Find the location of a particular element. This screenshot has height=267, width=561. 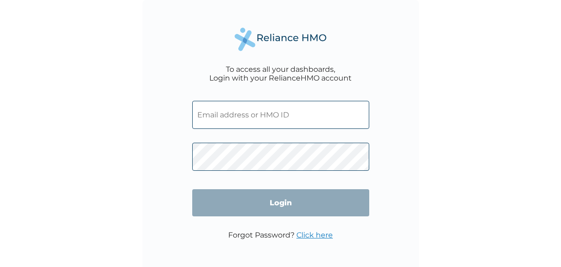

a: Click here is located at coordinates (314, 235).